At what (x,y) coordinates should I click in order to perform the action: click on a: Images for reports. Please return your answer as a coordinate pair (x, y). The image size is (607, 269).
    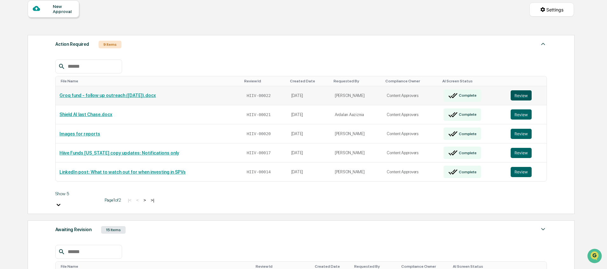
    Looking at the image, I should click on (80, 134).